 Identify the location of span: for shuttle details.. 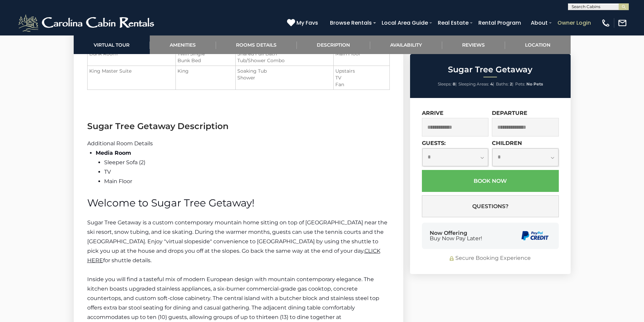
(127, 260).